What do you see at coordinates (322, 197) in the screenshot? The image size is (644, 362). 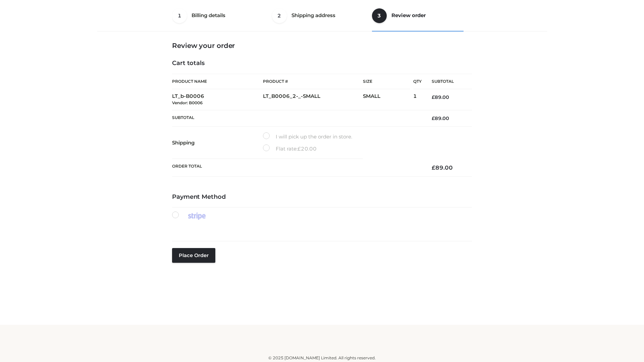 I see `h4: Payment Method` at bounding box center [322, 197].